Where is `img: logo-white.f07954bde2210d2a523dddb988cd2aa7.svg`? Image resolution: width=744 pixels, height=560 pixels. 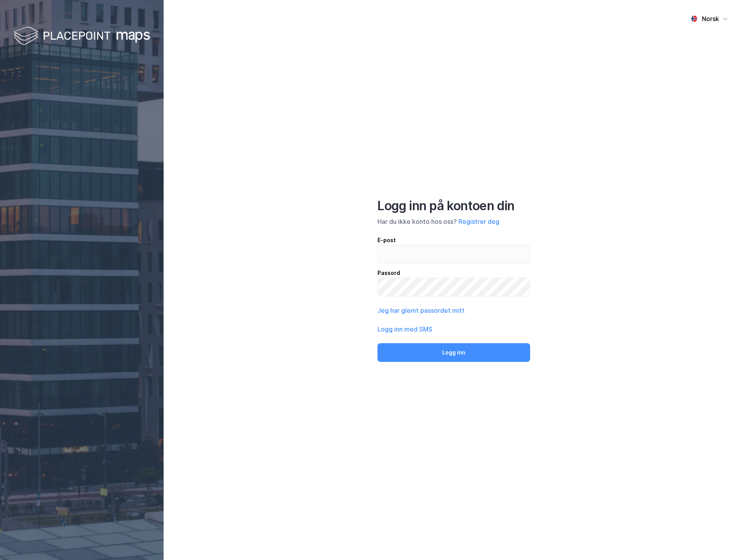 img: logo-white.f07954bde2210d2a523dddb988cd2aa7.svg is located at coordinates (82, 36).